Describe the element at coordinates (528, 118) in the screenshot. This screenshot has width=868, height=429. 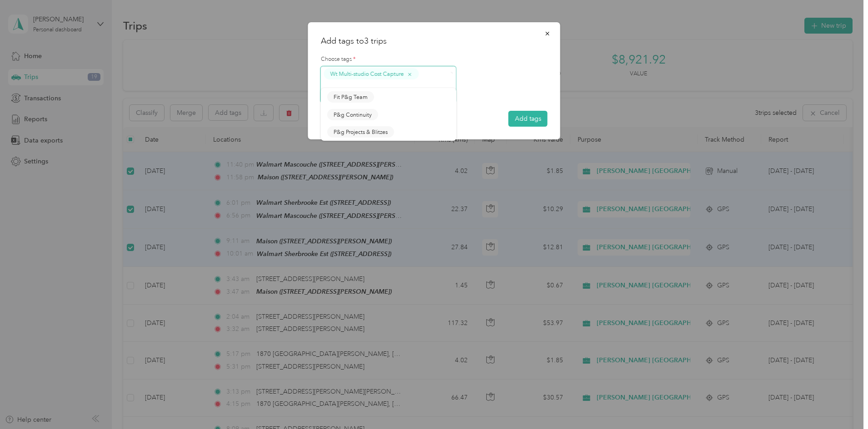
I see `button: Add tags` at that location.